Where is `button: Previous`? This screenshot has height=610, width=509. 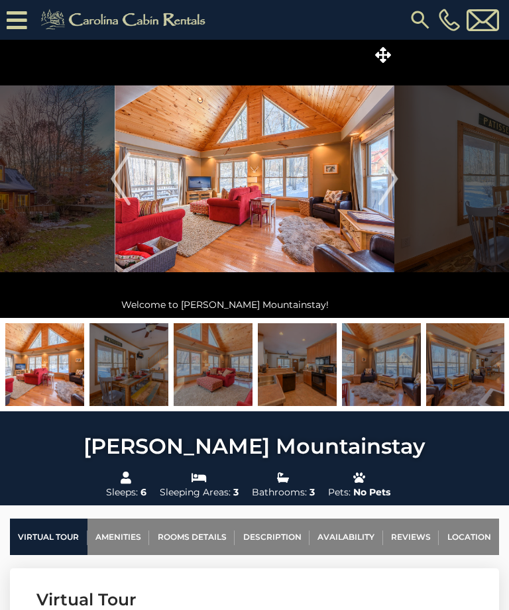
button: Previous is located at coordinates (121, 179).